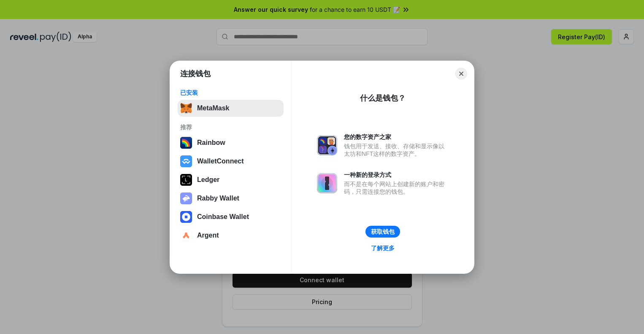 This screenshot has height=334, width=644. What do you see at coordinates (396, 137) in the screenshot?
I see `div: 您的数字资产之家` at bounding box center [396, 137].